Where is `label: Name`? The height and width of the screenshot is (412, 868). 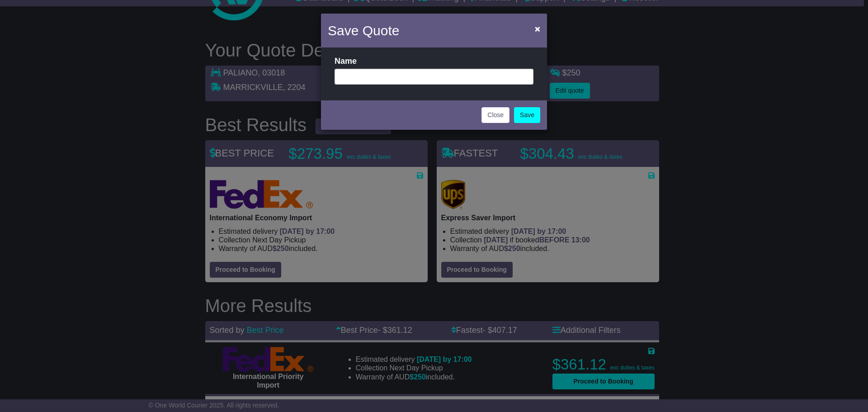 label: Name is located at coordinates (345, 62).